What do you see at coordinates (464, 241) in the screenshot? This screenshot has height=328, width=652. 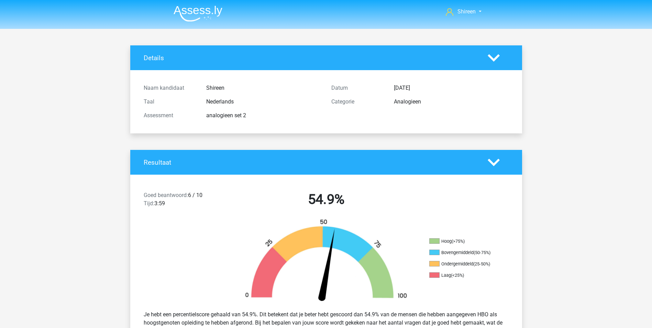 I see `li: Hoog` at bounding box center [464, 241].